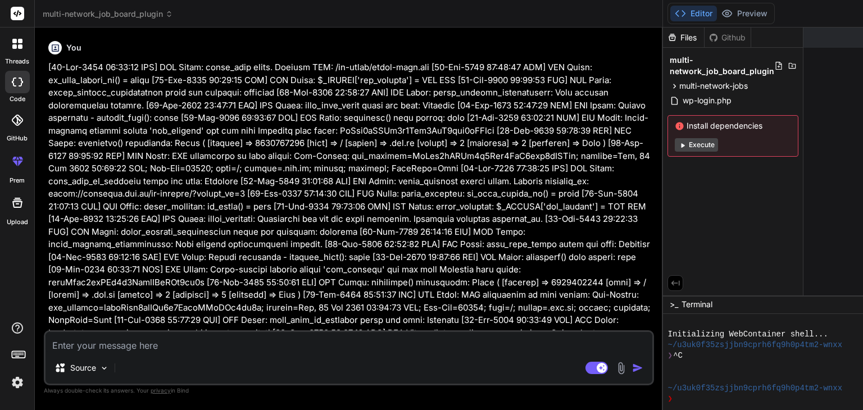  What do you see at coordinates (694, 13) in the screenshot?
I see `button: Editor` at bounding box center [694, 13].